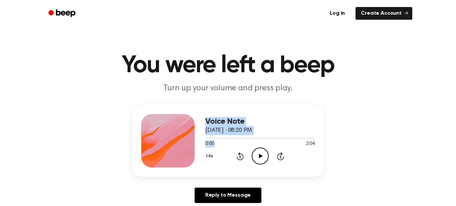 The width and height of the screenshot is (456, 206). Describe the element at coordinates (62, 13) in the screenshot. I see `a: Beep` at that location.